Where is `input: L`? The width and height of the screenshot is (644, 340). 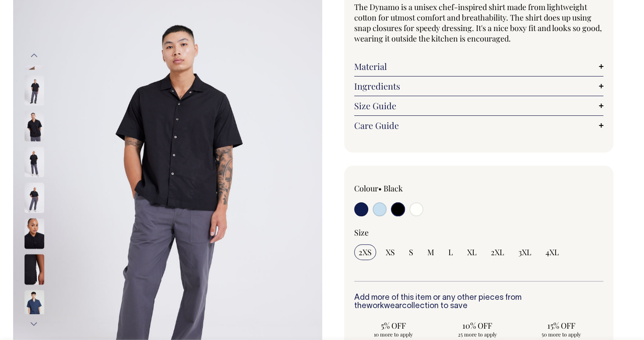
input: L is located at coordinates (450, 252).